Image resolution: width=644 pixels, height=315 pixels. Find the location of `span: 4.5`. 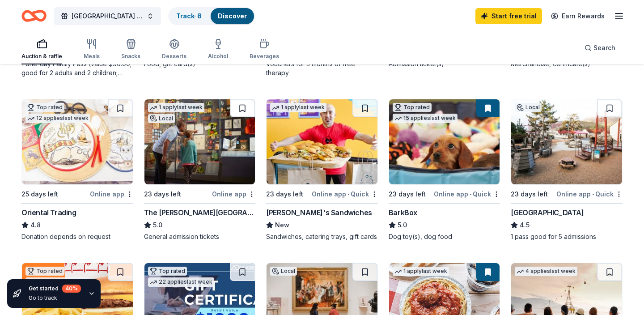

span: 4.5 is located at coordinates (525, 225).